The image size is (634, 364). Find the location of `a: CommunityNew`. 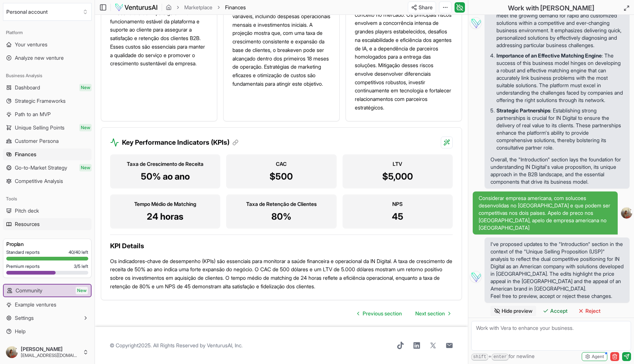

a: CommunityNew is located at coordinates (47, 291).